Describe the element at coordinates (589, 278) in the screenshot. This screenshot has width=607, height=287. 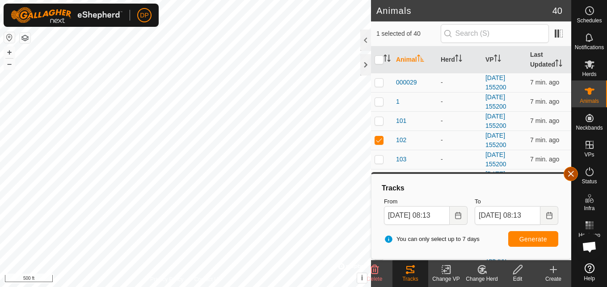
I see `span: Help` at that location.